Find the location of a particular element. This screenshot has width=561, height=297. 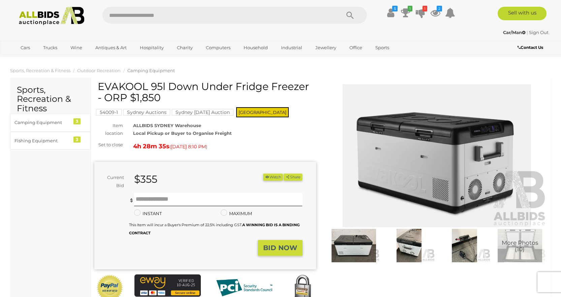

a: Hospitality is located at coordinates (152, 48).